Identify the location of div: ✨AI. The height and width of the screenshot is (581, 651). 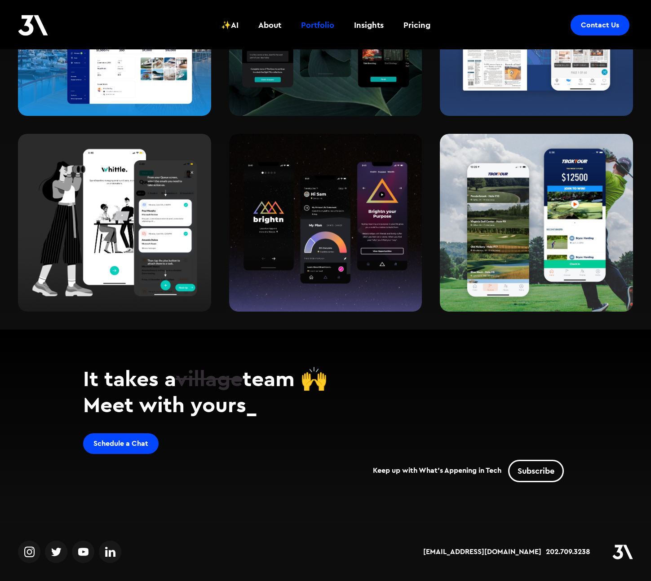
(230, 25).